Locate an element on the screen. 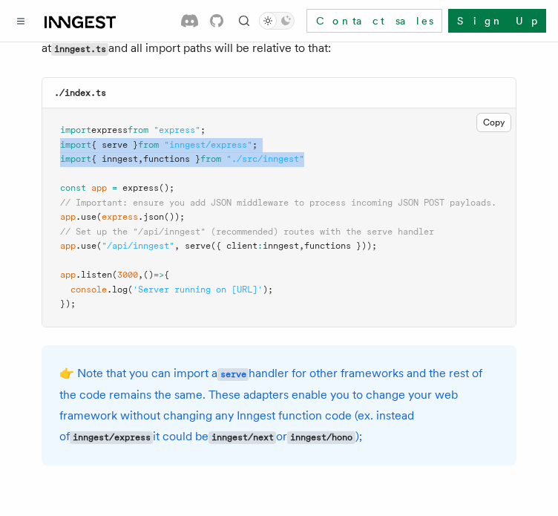  span: // Important: ensure you add JSON middleware to process incoming JSON POST payloads. is located at coordinates (278, 203).